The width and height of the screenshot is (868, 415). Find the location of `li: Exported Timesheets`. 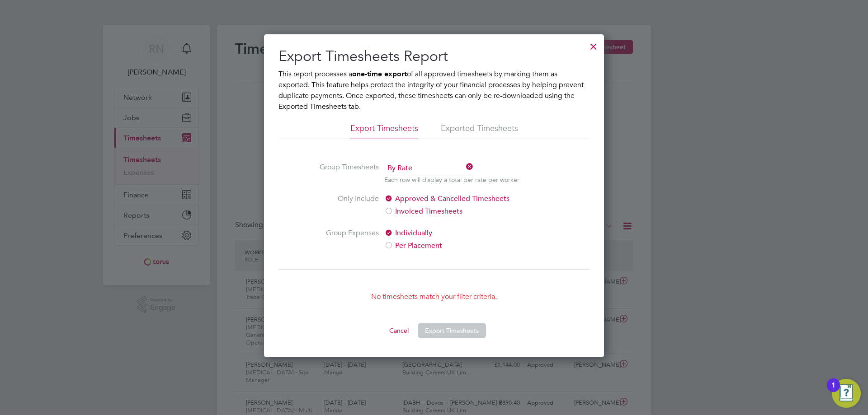

li: Exported Timesheets is located at coordinates (479, 131).